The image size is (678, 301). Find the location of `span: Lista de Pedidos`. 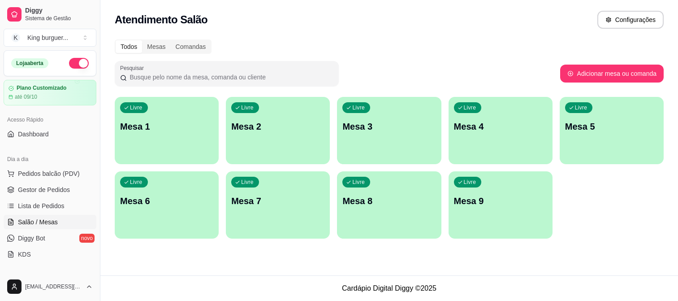

span: Lista de Pedidos is located at coordinates (41, 206).